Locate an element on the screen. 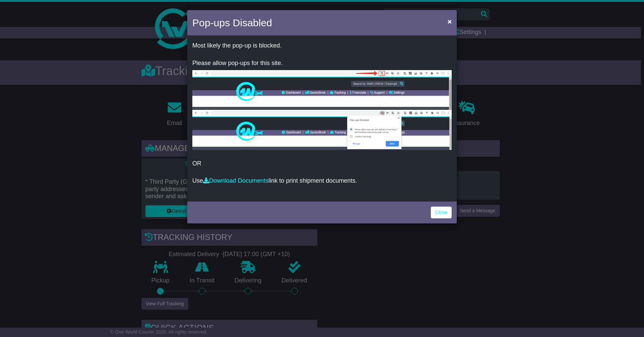 The height and width of the screenshot is (337, 644). p: Please allow pop-ups for this site. is located at coordinates (322, 63).